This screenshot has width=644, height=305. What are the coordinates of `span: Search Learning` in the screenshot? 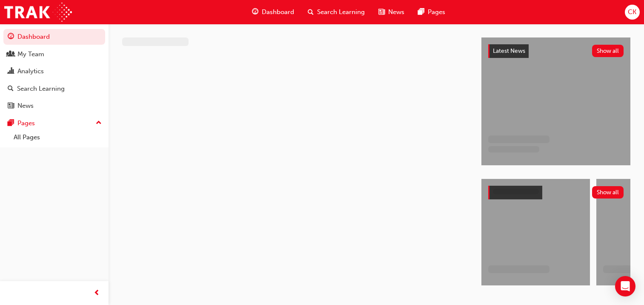 It's located at (341, 12).